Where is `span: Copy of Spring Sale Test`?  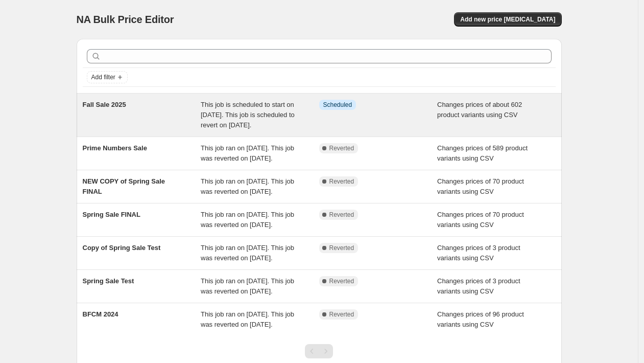 span: Copy of Spring Sale Test is located at coordinates (122, 248).